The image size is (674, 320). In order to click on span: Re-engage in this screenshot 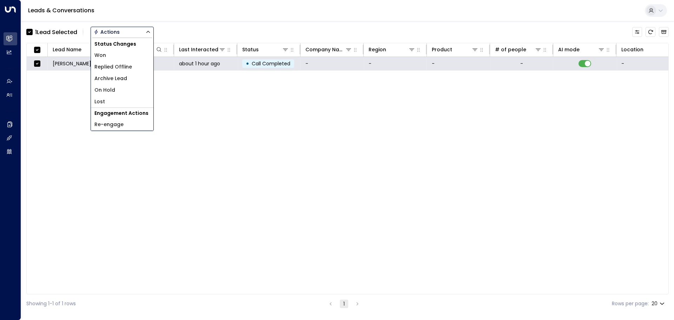, I will do `click(109, 124)`.